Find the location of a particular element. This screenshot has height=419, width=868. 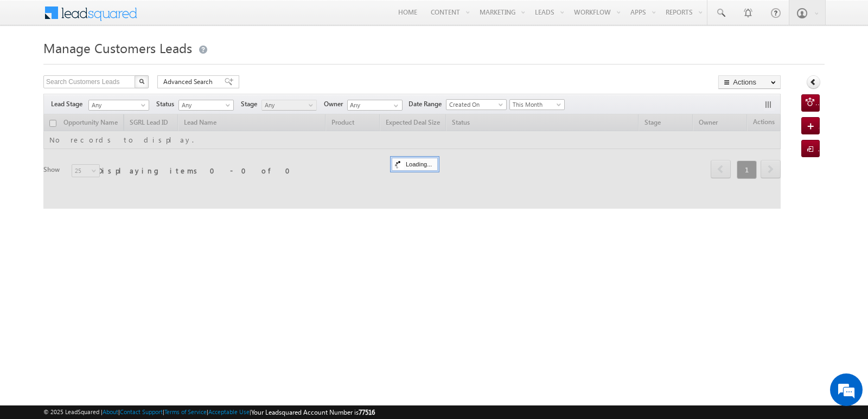

a: Acceptable Use is located at coordinates (229, 411).